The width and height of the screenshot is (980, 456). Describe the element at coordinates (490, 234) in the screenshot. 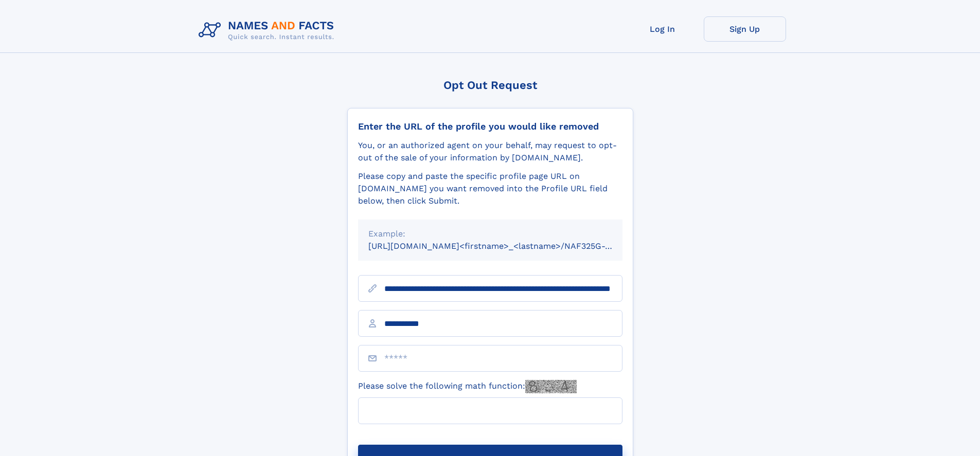

I see `div: Example:` at that location.